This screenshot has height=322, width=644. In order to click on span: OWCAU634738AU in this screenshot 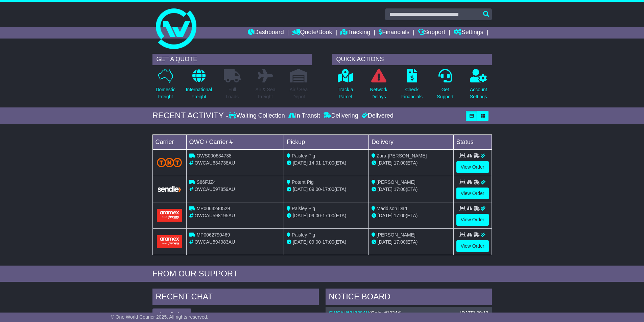, I will do `click(214, 163)`.